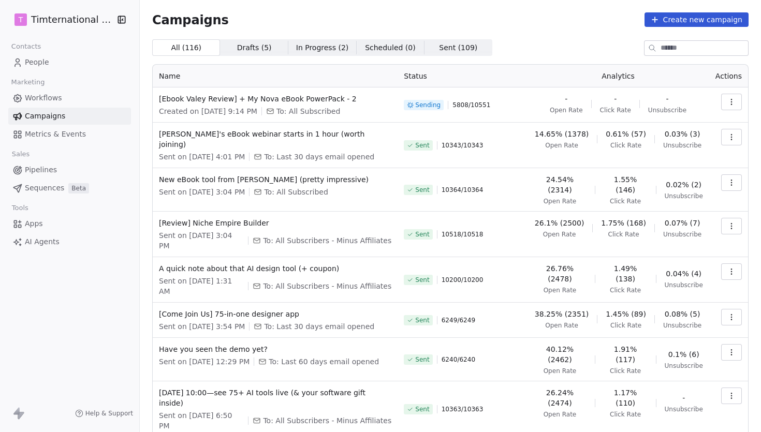 The image size is (761, 432). What do you see at coordinates (559, 223) in the screenshot?
I see `span: 26.1% (2500)` at bounding box center [559, 223].